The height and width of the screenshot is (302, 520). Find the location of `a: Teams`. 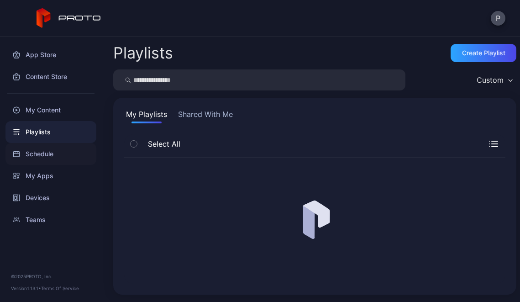

a: Teams is located at coordinates (51, 220).